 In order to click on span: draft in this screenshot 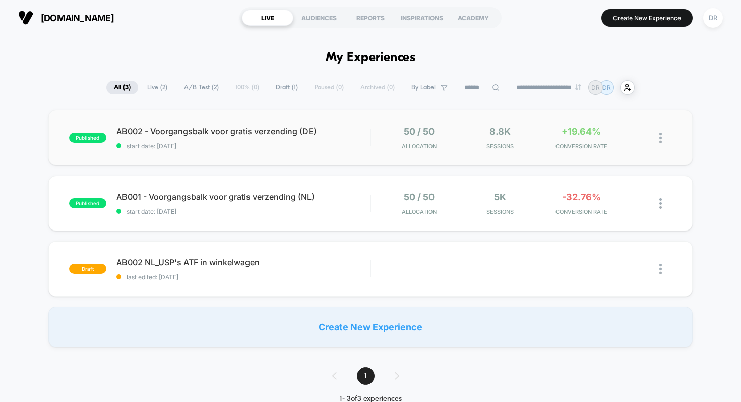, I will do `click(88, 269)`.